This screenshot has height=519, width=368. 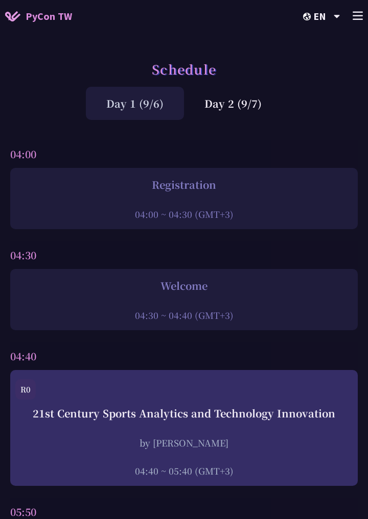 I want to click on div: 04:00, so click(x=184, y=154).